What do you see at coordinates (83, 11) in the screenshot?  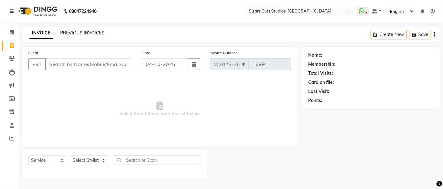 I see `b: 08047224946` at bounding box center [83, 11].